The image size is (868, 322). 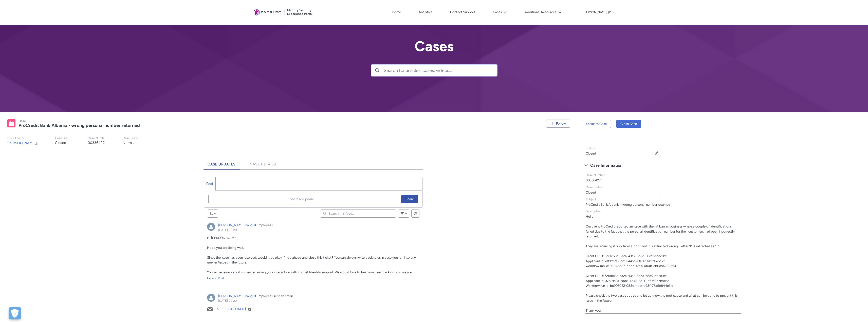 What do you see at coordinates (132, 138) in the screenshot?
I see `p: Case Severity` at bounding box center [132, 138].